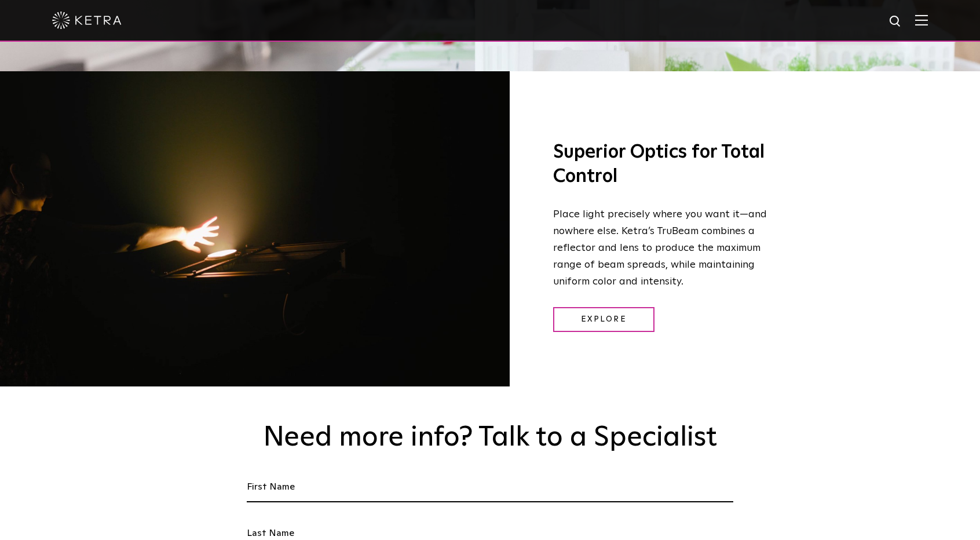 Image resolution: width=980 pixels, height=540 pixels. Describe the element at coordinates (661, 165) in the screenshot. I see `h3: Superior Optics for Total Control` at that location.